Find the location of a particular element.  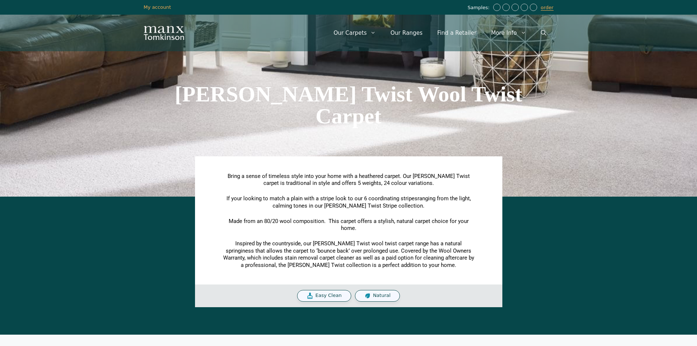

a: Our Carpets is located at coordinates (355, 33).